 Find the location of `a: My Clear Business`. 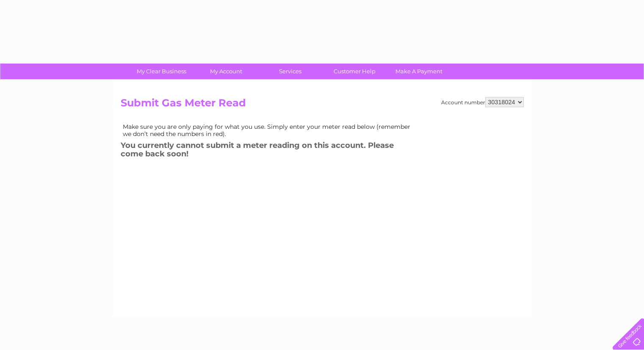

a: My Clear Business is located at coordinates (161, 71).